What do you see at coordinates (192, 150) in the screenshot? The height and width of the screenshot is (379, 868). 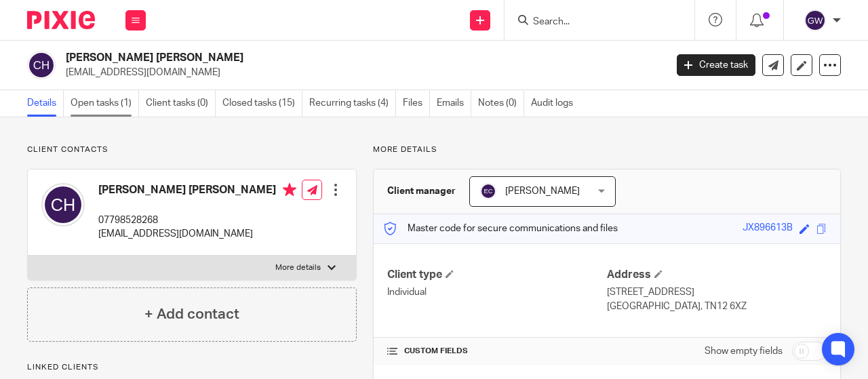 I see `p: Client contacts` at bounding box center [192, 150].